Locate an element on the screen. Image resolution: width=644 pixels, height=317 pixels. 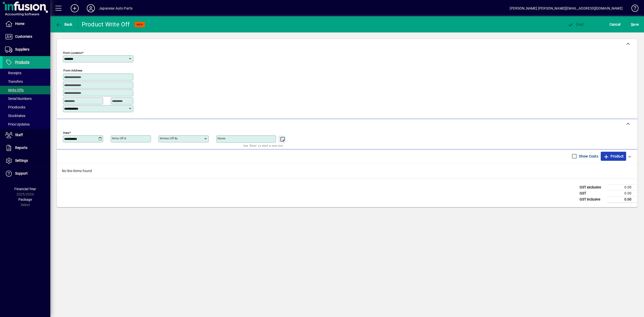
td: GST exclusive is located at coordinates (592, 187).